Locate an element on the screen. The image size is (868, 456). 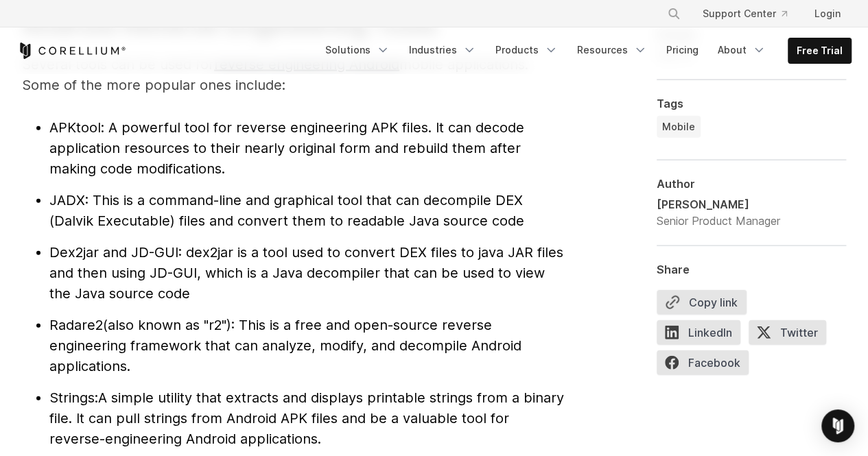
a: LinkedIn is located at coordinates (702, 335).